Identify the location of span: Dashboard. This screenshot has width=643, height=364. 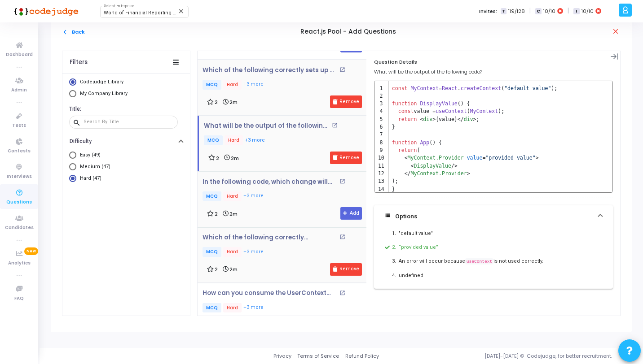
(19, 55).